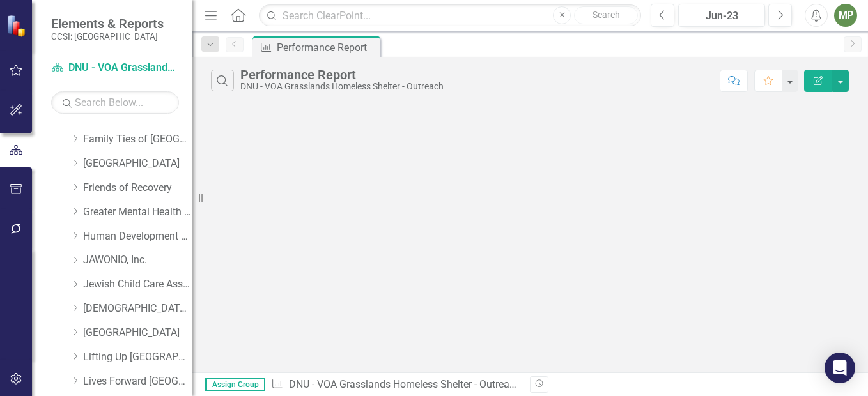 The height and width of the screenshot is (396, 868). What do you see at coordinates (138, 260) in the screenshot?
I see `a: JAWONIO, Inc.` at bounding box center [138, 260].